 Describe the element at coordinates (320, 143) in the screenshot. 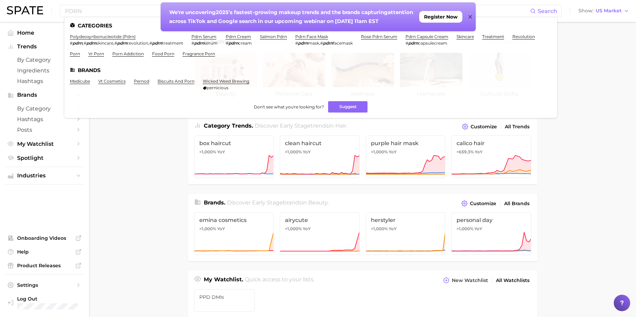

I see `span: clean haircut` at that location.